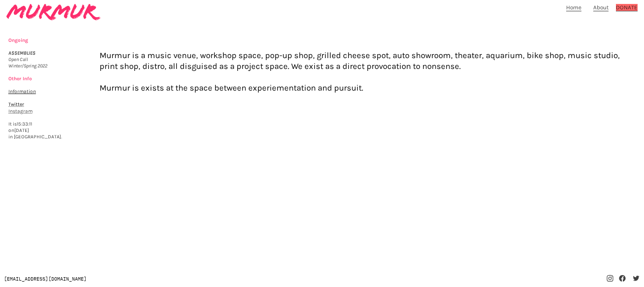 The image size is (644, 287). Describe the element at coordinates (626, 8) in the screenshot. I see `a: DONATE` at that location.